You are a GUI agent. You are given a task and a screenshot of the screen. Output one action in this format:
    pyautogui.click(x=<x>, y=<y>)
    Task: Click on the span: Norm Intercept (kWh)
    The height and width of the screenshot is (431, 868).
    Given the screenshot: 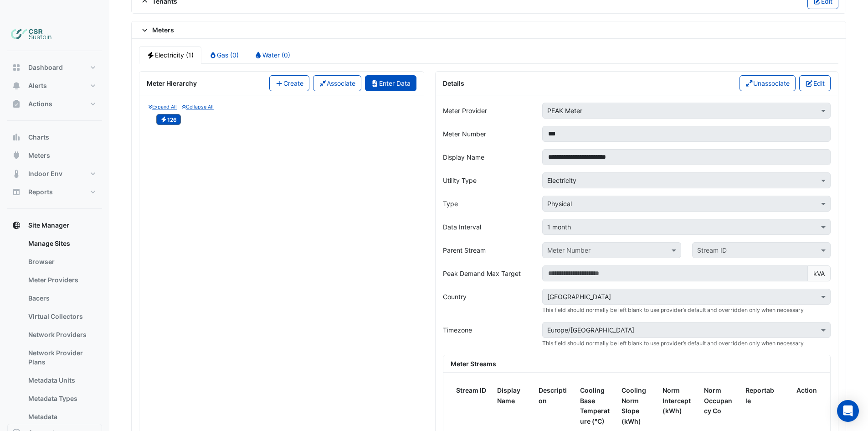 What is the action you would take?
    pyautogui.click(x=677, y=400)
    